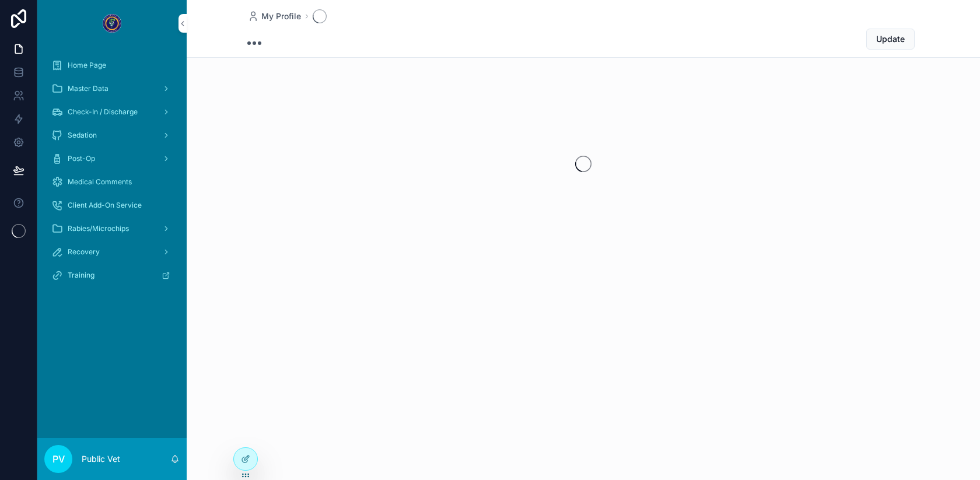 This screenshot has height=480, width=980. What do you see at coordinates (112, 112) in the screenshot?
I see `a: Check-In / Discharge` at bounding box center [112, 112].